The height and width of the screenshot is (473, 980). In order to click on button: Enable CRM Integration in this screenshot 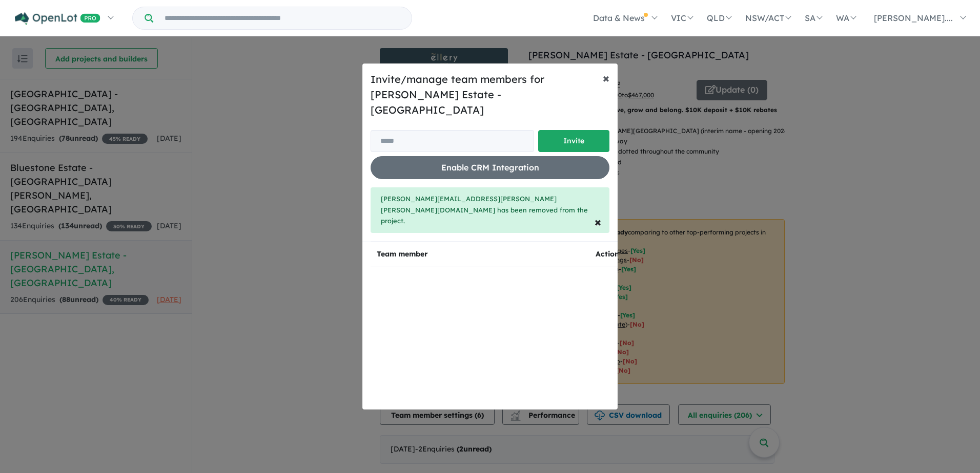, I will do `click(490, 167)`.